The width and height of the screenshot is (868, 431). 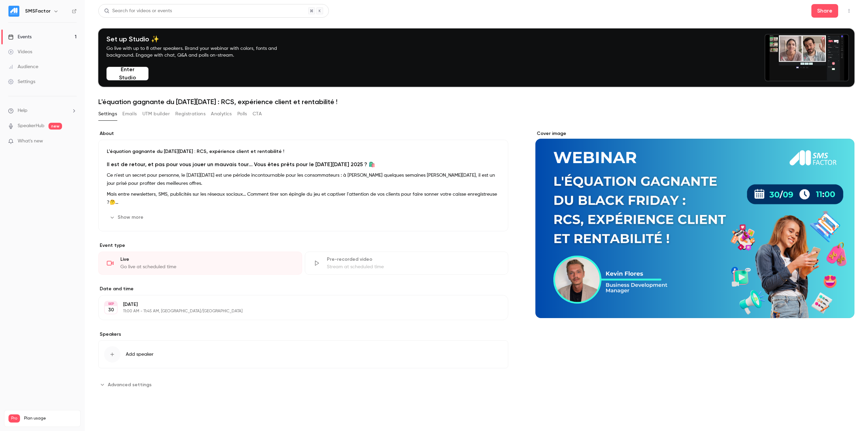 What do you see at coordinates (156, 114) in the screenshot?
I see `button: UTM builder` at bounding box center [156, 114].